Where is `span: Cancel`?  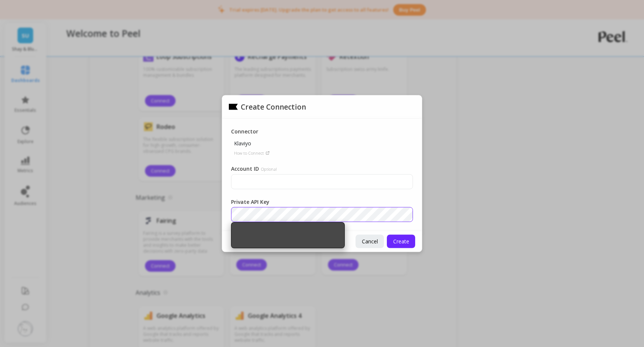 span: Cancel is located at coordinates (370, 241).